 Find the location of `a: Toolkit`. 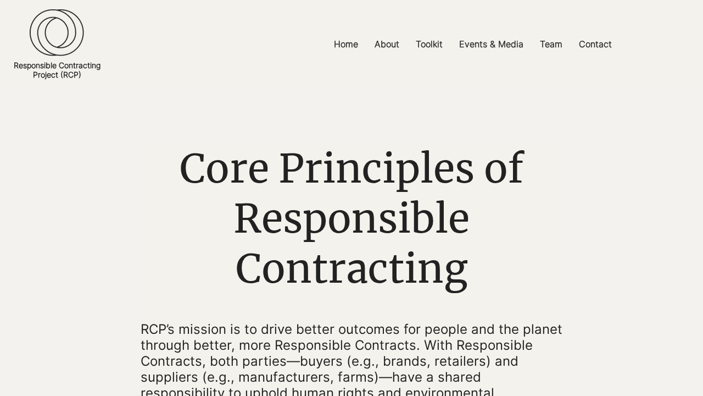

a: Toolkit is located at coordinates (429, 44).